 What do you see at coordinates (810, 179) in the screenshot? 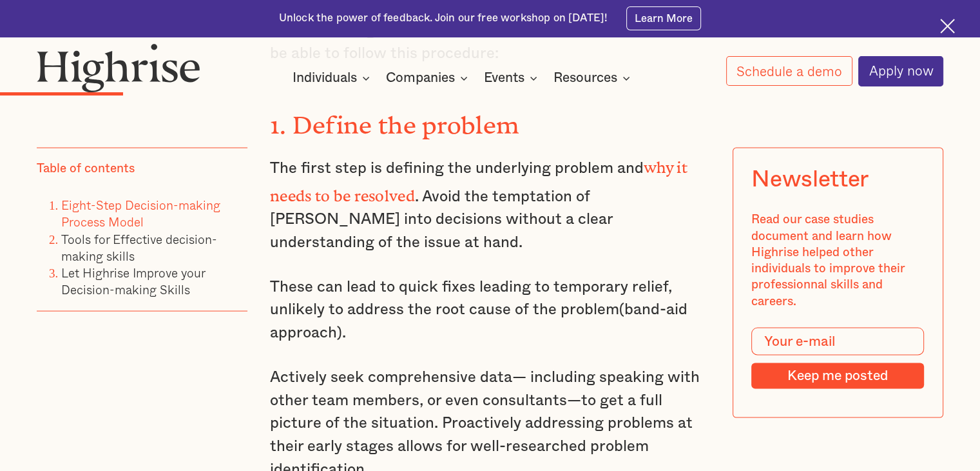
I see `div: Newsletter` at bounding box center [810, 179].